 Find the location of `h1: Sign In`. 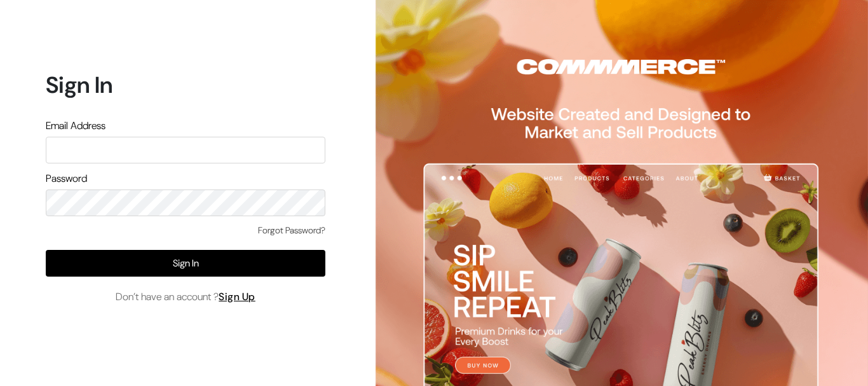

h1: Sign In is located at coordinates (186, 85).